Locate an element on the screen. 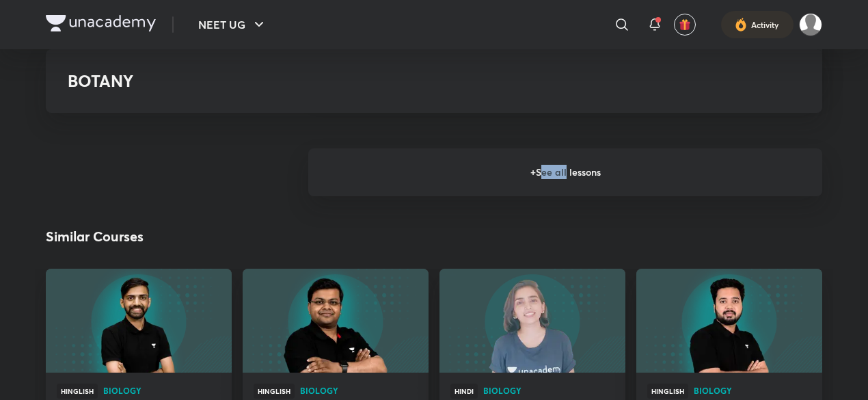  span: Hindi is located at coordinates (464, 391).